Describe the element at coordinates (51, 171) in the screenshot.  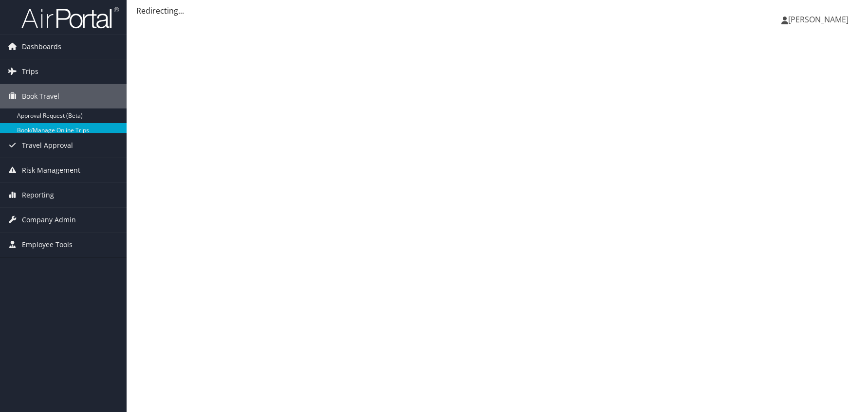
I see `span: Risk Management` at that location.